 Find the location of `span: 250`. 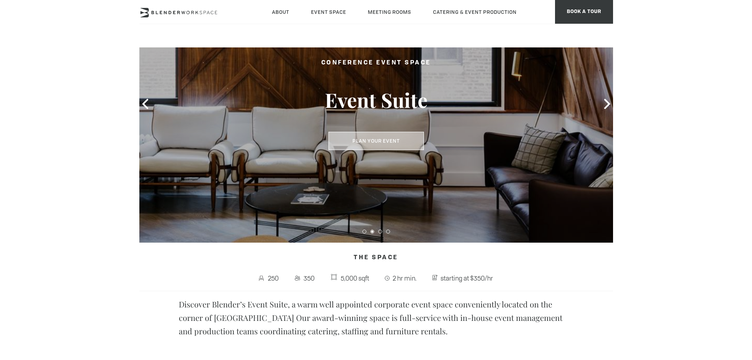

span: 250 is located at coordinates (274, 278).